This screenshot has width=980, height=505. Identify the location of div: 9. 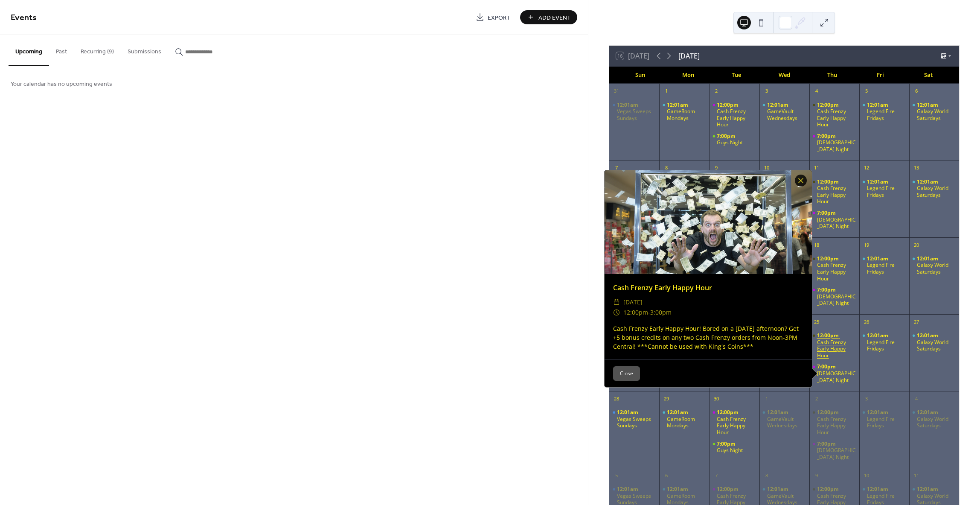
(817, 476).